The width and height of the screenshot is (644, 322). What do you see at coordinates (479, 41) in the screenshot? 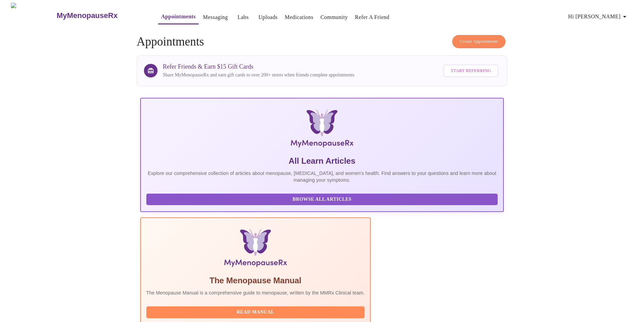
I see `span: Create Appointment` at bounding box center [479, 41].